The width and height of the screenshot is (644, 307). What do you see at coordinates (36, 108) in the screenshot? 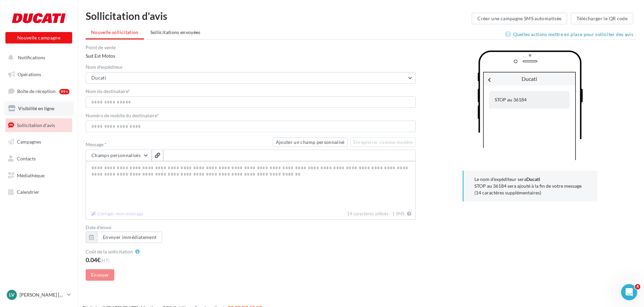
I see `span: Visibilité en ligne` at bounding box center [36, 108].